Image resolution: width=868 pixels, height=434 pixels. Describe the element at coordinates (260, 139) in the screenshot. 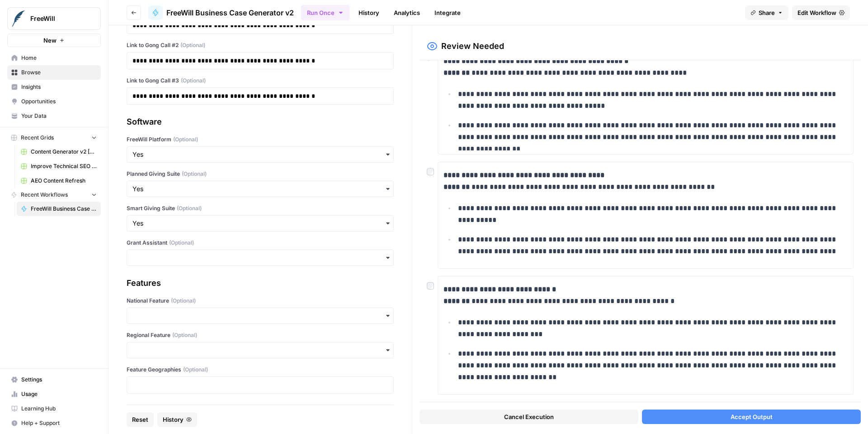

I see `label: FreeWill Platform` at that location.